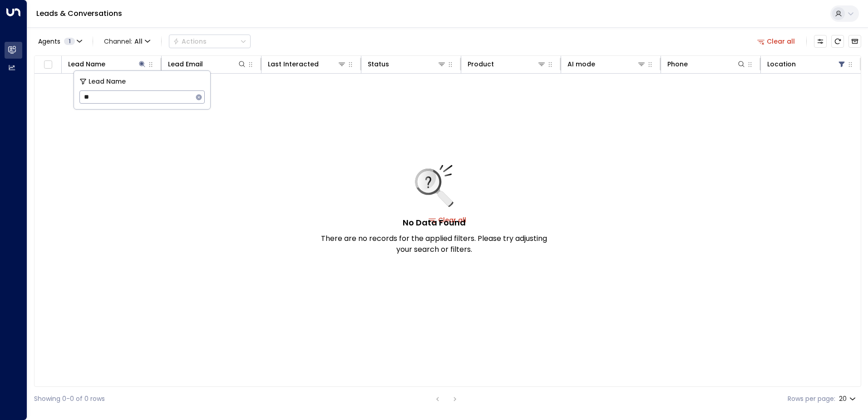 This screenshot has height=420, width=868. Describe the element at coordinates (855, 41) in the screenshot. I see `button: Archived Leads` at that location.